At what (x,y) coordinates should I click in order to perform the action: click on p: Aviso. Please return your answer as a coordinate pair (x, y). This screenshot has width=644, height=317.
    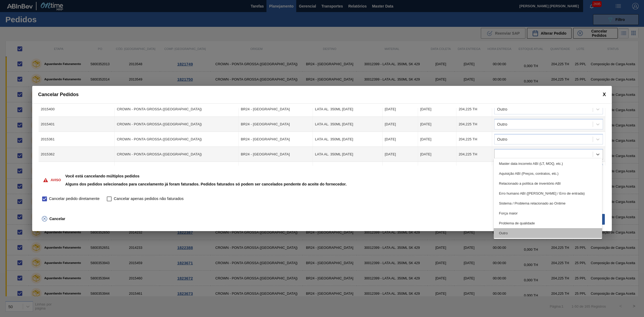
    Looking at the image, I should click on (56, 180).